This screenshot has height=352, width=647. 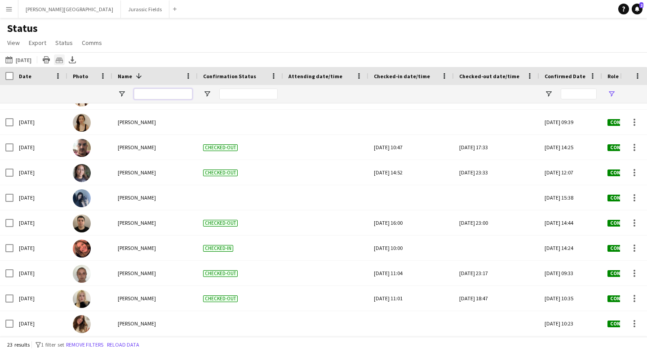 What do you see at coordinates (637, 9) in the screenshot?
I see `a: 2` at bounding box center [637, 9].